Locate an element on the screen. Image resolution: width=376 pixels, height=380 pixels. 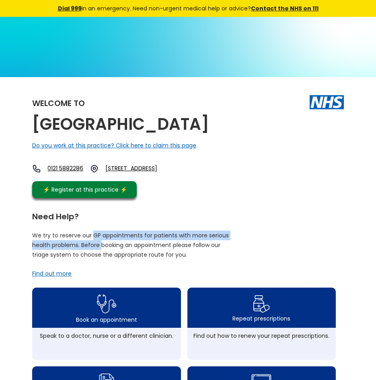
a: book appointment icon Book an appointmentSpeak to a doctor, nurse or a different clinician. is located at coordinates (106, 324).